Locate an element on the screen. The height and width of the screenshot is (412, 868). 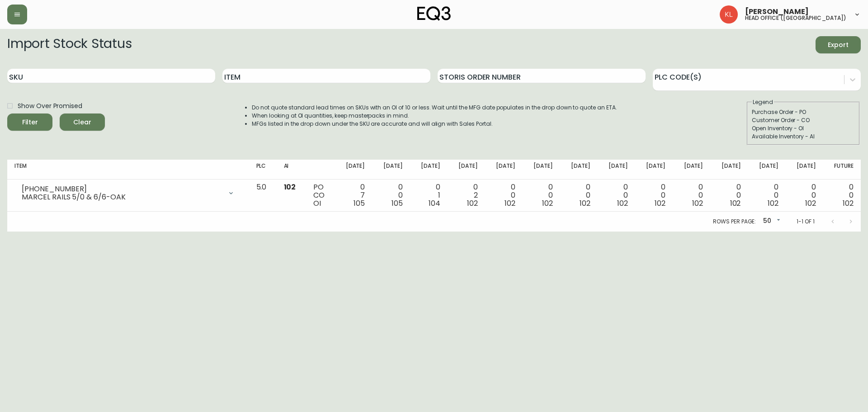
div: 0 2 is located at coordinates (466, 195).